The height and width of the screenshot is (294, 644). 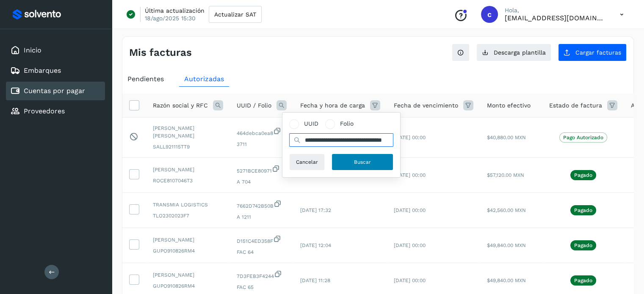 What do you see at coordinates (180, 105) in the screenshot?
I see `span: Razón social y RFC` at bounding box center [180, 105].